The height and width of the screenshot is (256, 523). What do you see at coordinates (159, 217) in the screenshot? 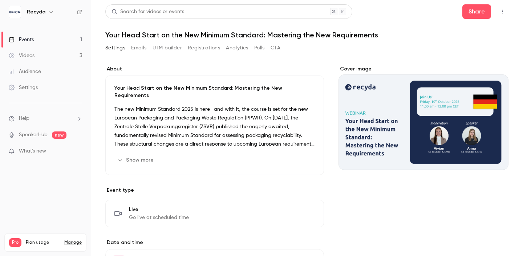
I see `span: Go live at scheduled time` at bounding box center [159, 217].